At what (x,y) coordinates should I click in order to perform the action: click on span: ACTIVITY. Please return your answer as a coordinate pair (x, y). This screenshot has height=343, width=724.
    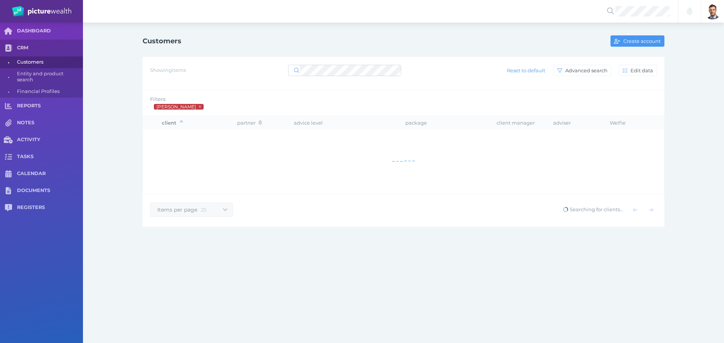
    Looking at the image, I should click on (50, 140).